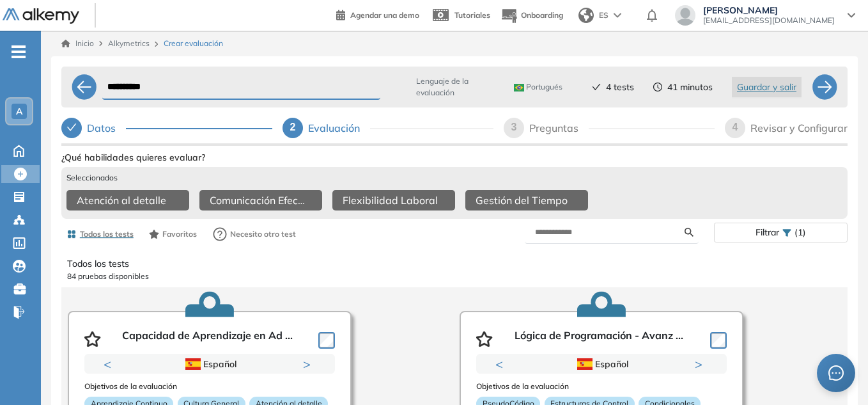 The height and width of the screenshot is (405, 868). What do you see at coordinates (767, 87) in the screenshot?
I see `button: Guardar y salir` at bounding box center [767, 87].